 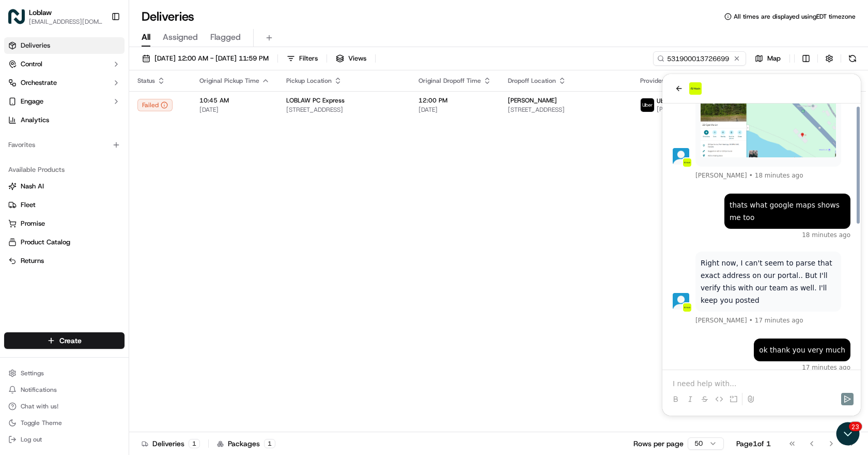 What do you see at coordinates (64, 186) in the screenshot?
I see `a: Nash AI` at bounding box center [64, 186].